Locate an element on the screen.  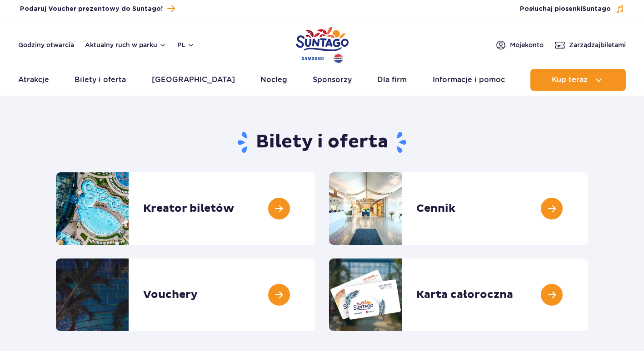
a: Dla firm is located at coordinates (392, 80).